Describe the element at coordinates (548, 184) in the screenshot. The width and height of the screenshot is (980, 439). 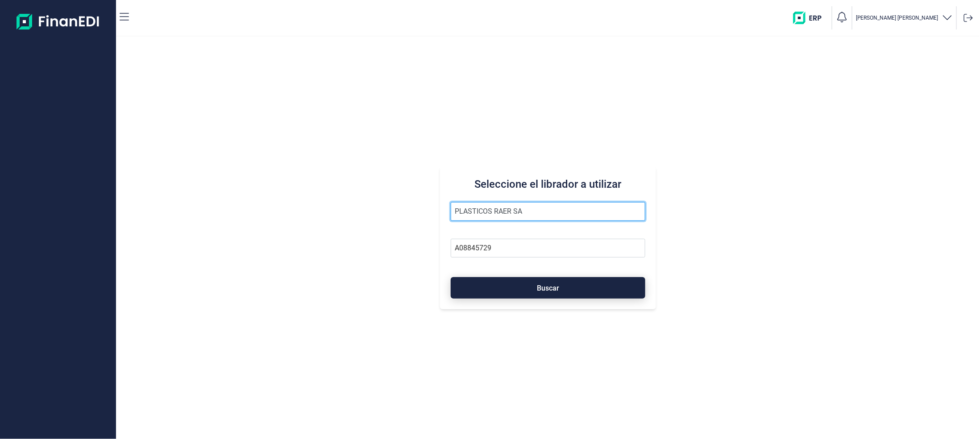
I see `h3: Seleccione el librador a utilizar` at that location.